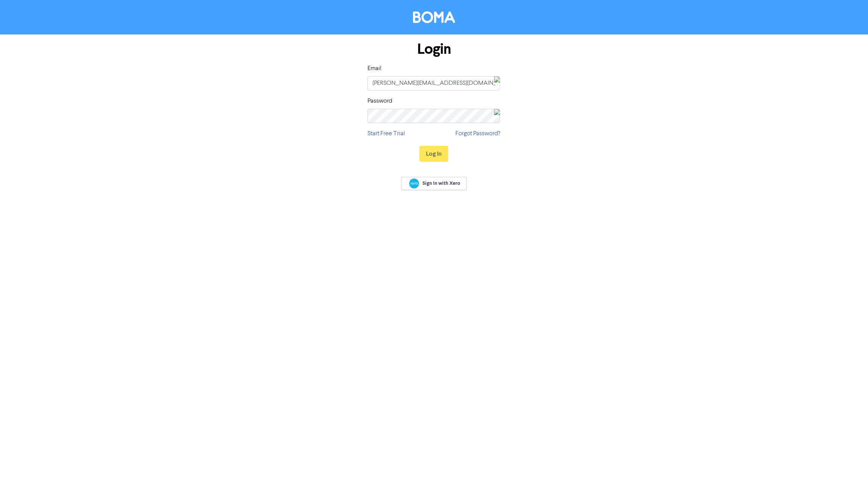 The height and width of the screenshot is (481, 868). I want to click on a: Sign In with Xero, so click(434, 183).